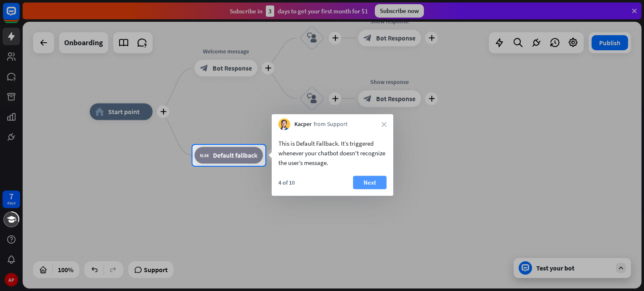 The height and width of the screenshot is (291, 644). Describe the element at coordinates (384, 124) in the screenshot. I see `i: close` at that location.